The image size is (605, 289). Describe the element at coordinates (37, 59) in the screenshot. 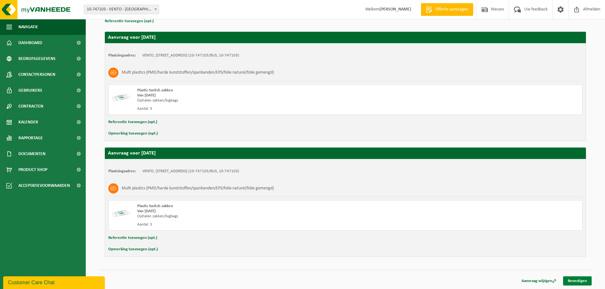

I see `span: Bedrijfsgegevens` at that location.